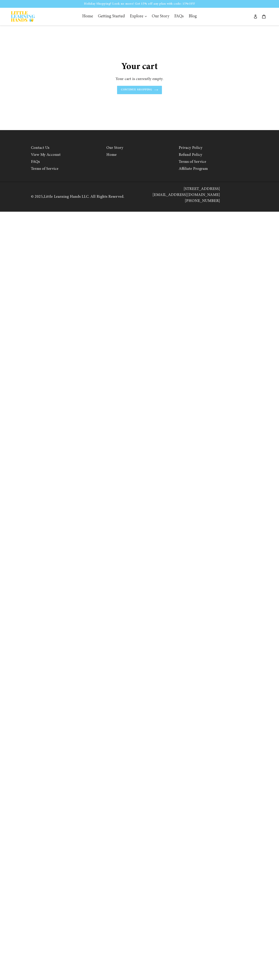  I want to click on a: Privacy Policy, so click(191, 148).